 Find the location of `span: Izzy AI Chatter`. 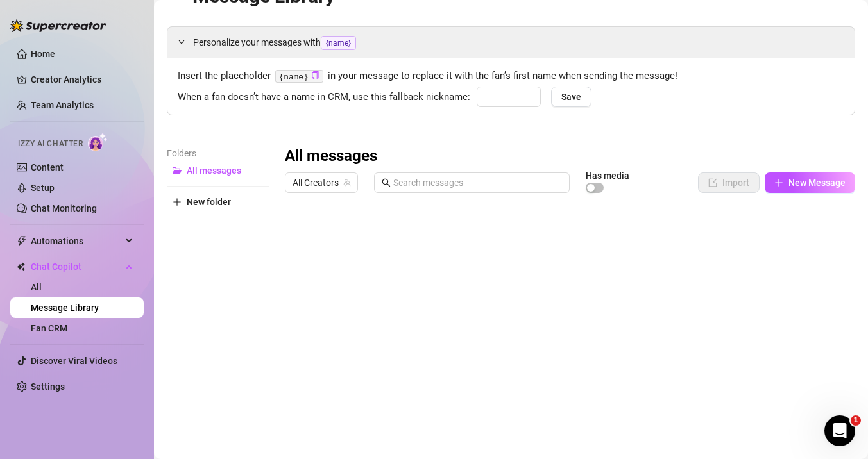

span: Izzy AI Chatter is located at coordinates (50, 143).